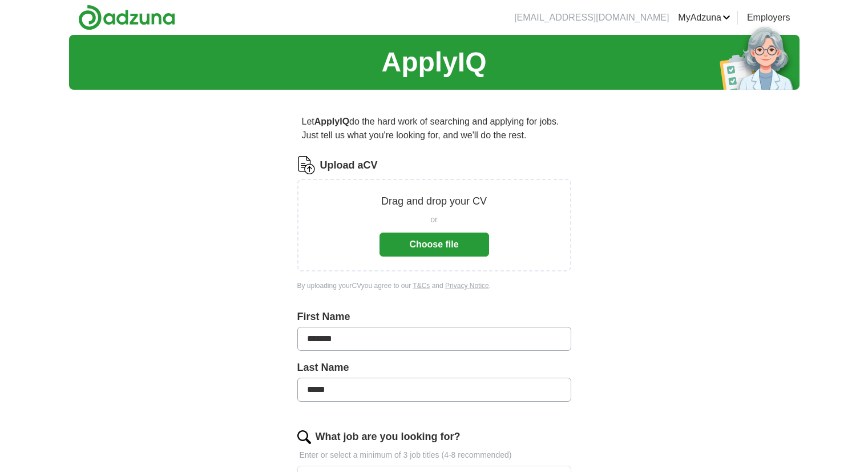 This screenshot has height=472, width=868. Describe the element at coordinates (434, 244) in the screenshot. I see `button: Choose file` at that location.